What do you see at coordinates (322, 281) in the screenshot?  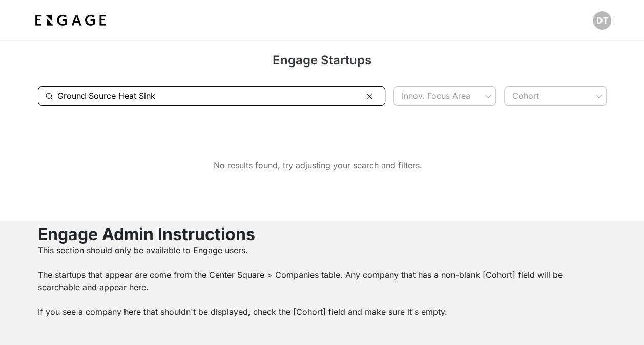 I see `p: The startups that appear are come from the Center Square > Companies table. Any company that has ...` at bounding box center [322, 281].